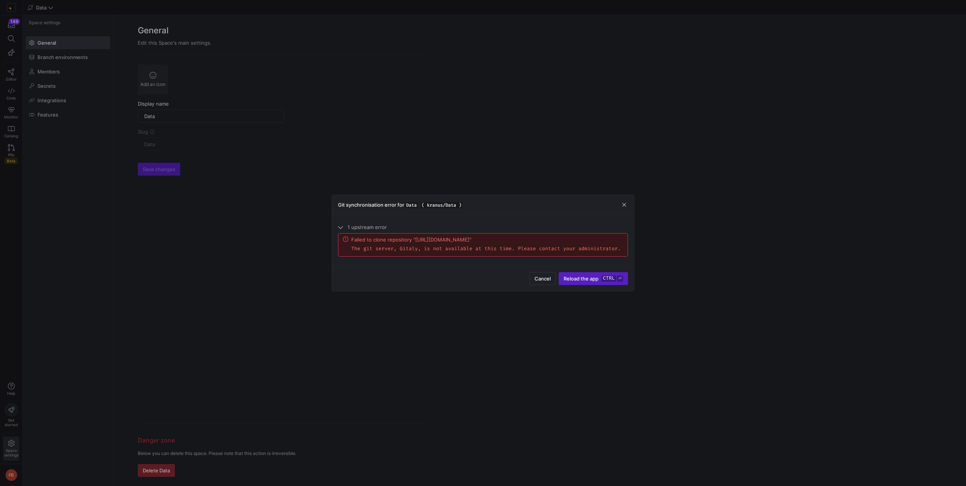 This screenshot has height=486, width=966. What do you see at coordinates (488, 227) in the screenshot?
I see `span: 1 upstream error` at bounding box center [488, 227].